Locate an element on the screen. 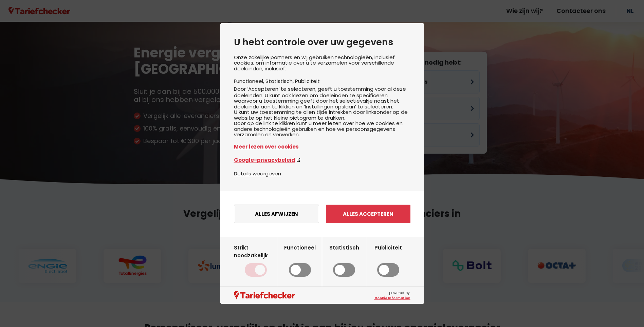 This screenshot has height=327, width=644. img: logo is located at coordinates (265, 295).